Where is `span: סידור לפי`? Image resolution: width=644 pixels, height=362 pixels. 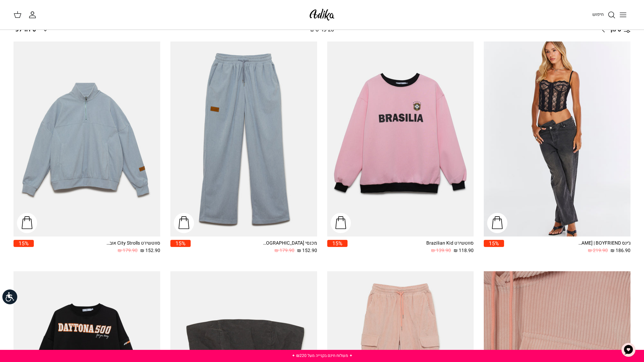 span: סידור לפי is located at coordinates (25, 30).